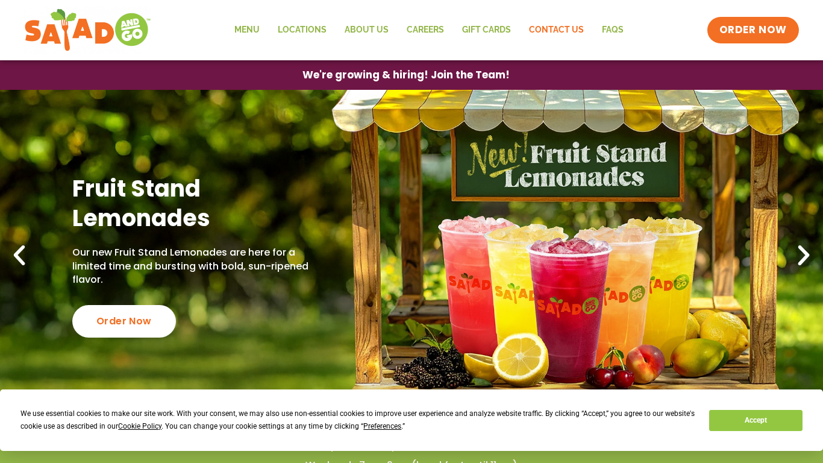  What do you see at coordinates (406, 75) in the screenshot?
I see `a: We're growing & hiring! Join the Team!` at bounding box center [406, 75].